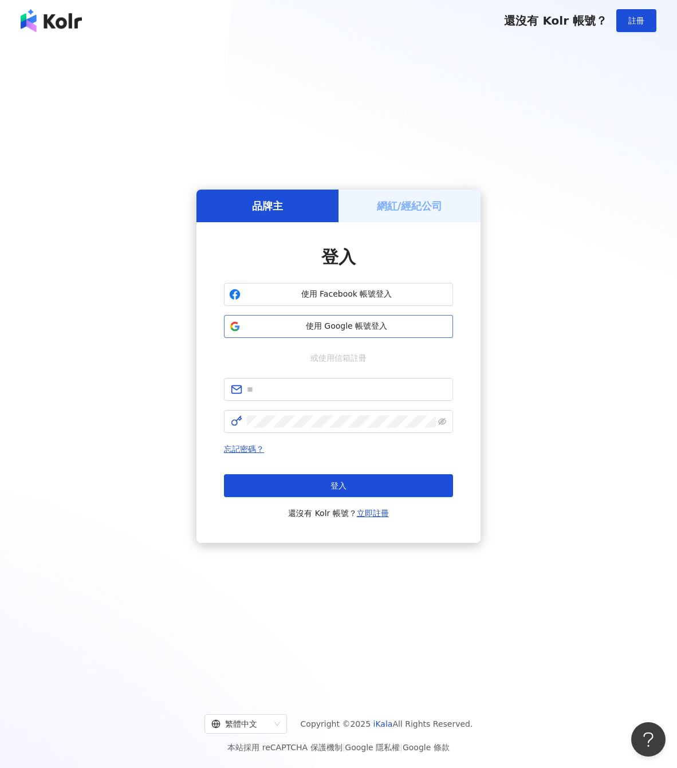  What do you see at coordinates (347, 327) in the screenshot?
I see `span: 使用 Google 帳號登入` at bounding box center [347, 327].